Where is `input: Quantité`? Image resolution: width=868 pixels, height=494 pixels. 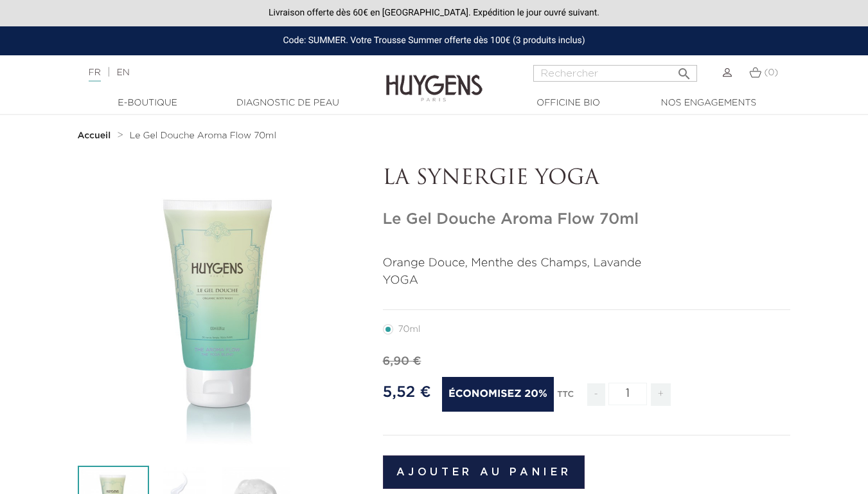 input: Quantité is located at coordinates (628, 393).